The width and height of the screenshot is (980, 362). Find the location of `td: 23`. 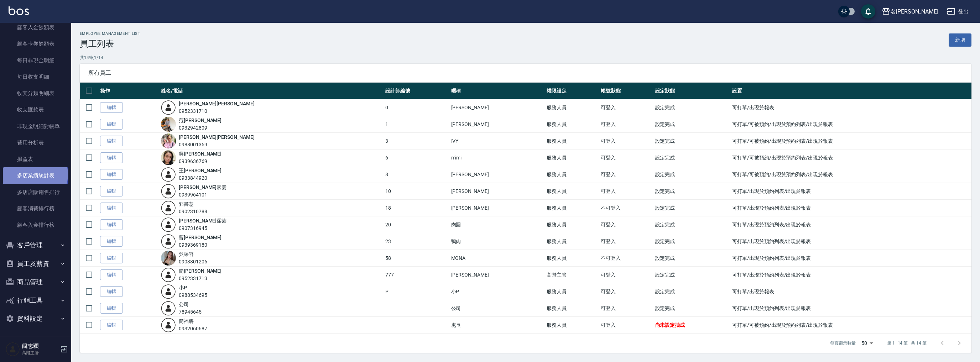

td: 23 is located at coordinates (416, 241).